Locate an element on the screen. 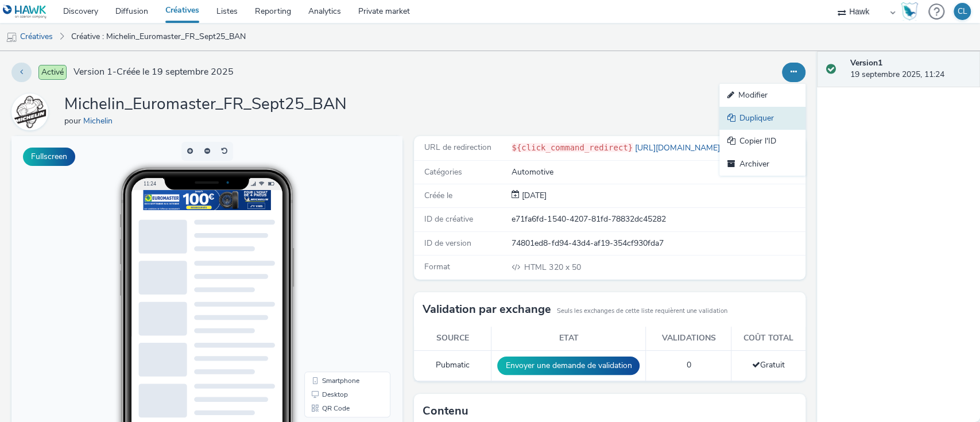 The image size is (980, 422). li: QR Code is located at coordinates (336, 273).